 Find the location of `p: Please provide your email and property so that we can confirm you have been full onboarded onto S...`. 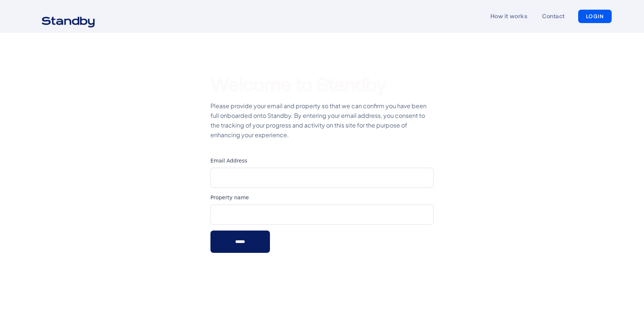

p: Please provide your email and property so that we can confirm you have been full onboarded onto S... is located at coordinates (322, 126).